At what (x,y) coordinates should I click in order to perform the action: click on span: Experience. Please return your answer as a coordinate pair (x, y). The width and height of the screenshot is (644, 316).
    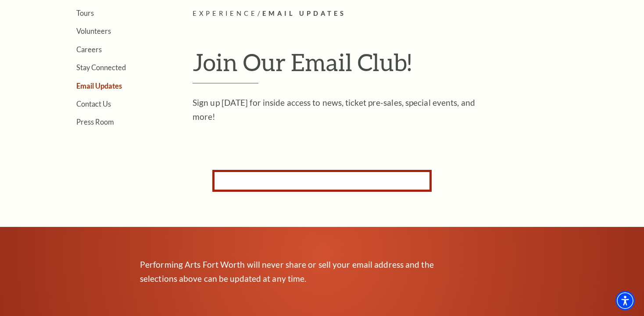
    Looking at the image, I should click on (225, 13).